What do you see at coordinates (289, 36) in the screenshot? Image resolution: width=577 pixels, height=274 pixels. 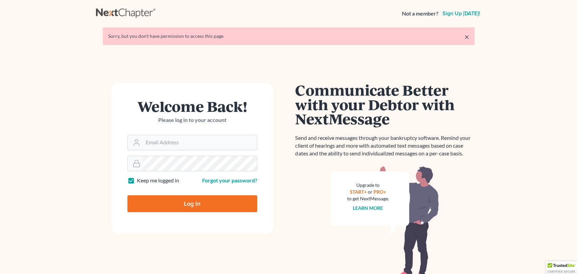 I see `div: Sorry, but you don't have permission to access this page` at bounding box center [289, 36].